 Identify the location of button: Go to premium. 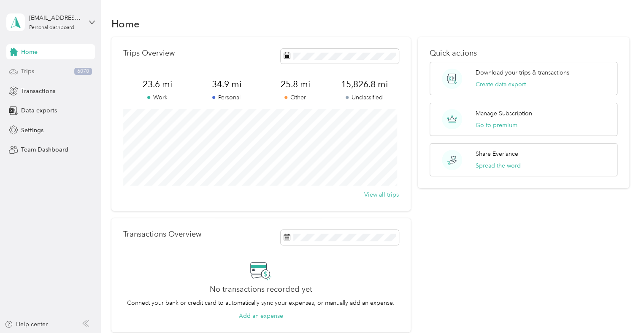
(496, 125).